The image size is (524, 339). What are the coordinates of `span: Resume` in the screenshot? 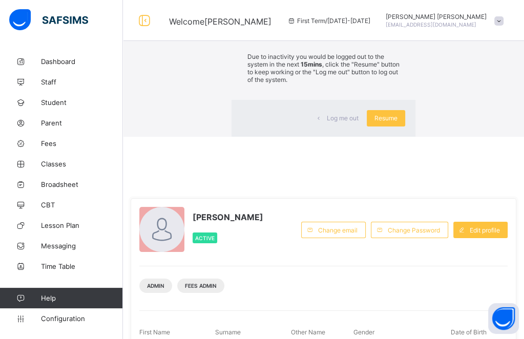 It's located at (386, 118).